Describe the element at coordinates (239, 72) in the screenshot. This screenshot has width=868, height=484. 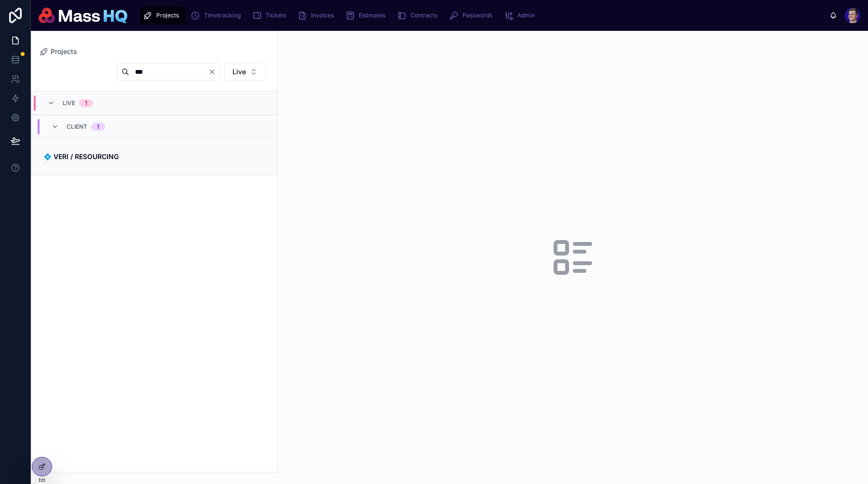
I see `span: Live` at that location.